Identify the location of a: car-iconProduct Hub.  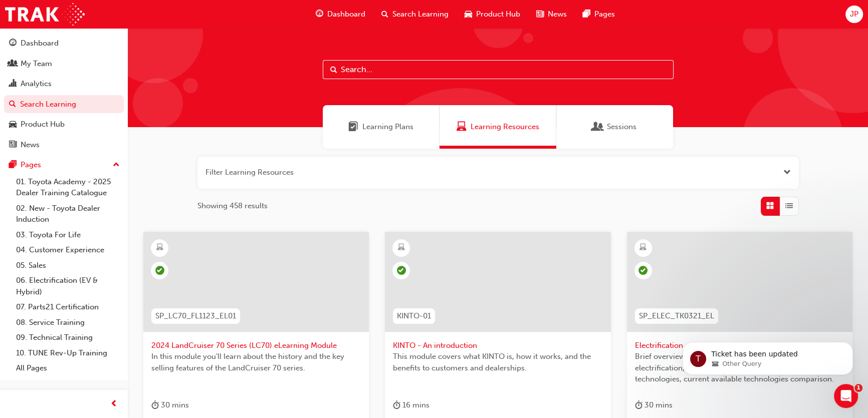
(492, 14).